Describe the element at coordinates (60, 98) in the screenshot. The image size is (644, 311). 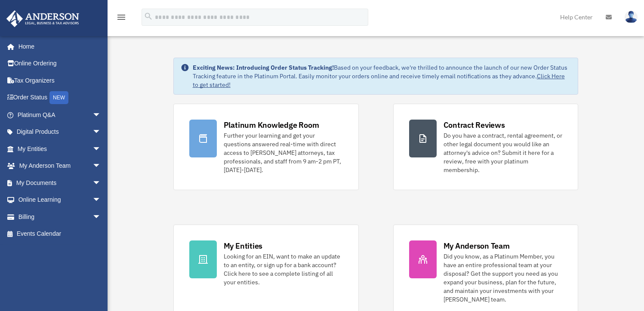
I see `a: Order StatusNEW` at that location.